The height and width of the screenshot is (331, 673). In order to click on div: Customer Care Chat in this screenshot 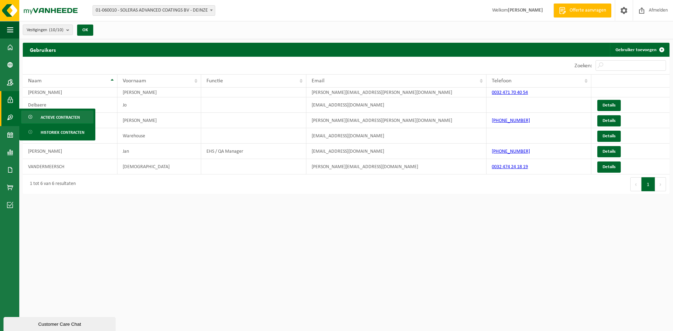, I will do `click(56, 8)`.